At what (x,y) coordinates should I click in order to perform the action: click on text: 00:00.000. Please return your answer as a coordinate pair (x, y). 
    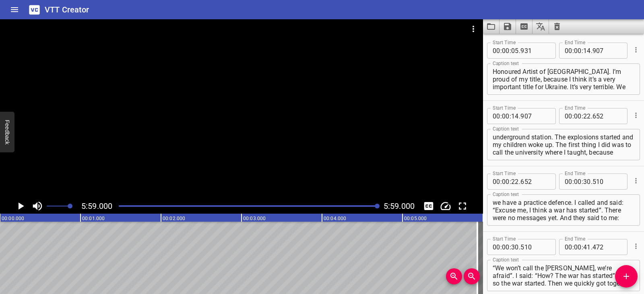
    Looking at the image, I should click on (13, 219).